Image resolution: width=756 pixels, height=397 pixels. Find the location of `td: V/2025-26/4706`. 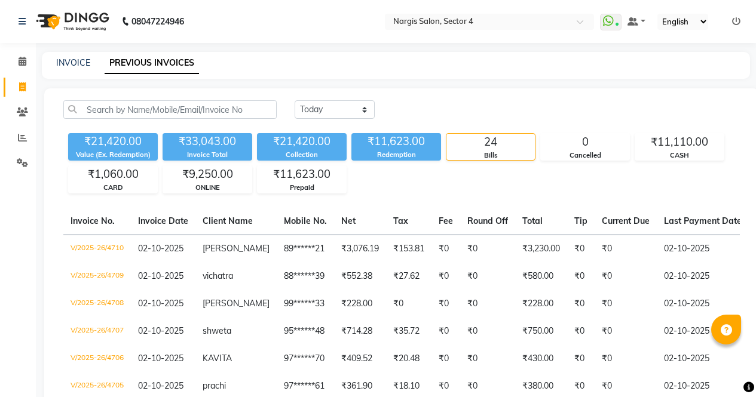

td: V/2025-26/4706 is located at coordinates (97, 359).